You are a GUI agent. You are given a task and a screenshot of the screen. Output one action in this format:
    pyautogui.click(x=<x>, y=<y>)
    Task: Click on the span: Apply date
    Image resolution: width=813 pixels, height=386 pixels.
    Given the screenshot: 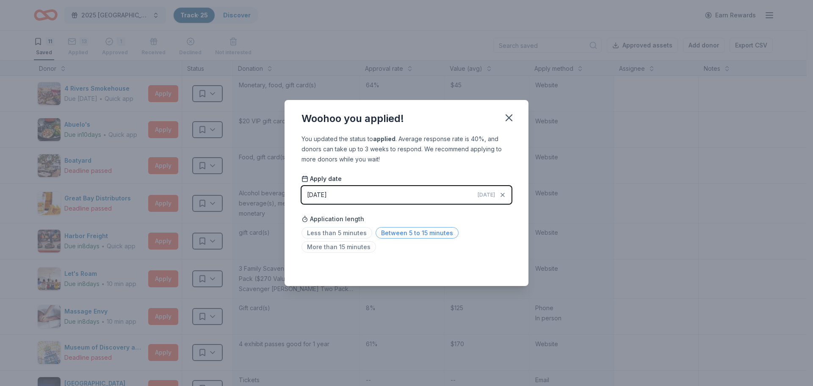 What is the action you would take?
    pyautogui.click(x=321, y=179)
    